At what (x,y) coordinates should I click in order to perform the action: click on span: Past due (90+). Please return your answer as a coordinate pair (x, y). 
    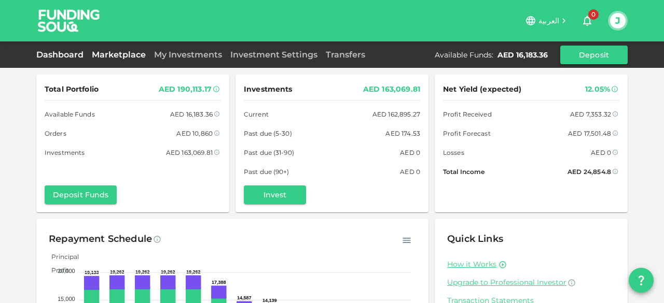
    Looking at the image, I should click on (267, 172).